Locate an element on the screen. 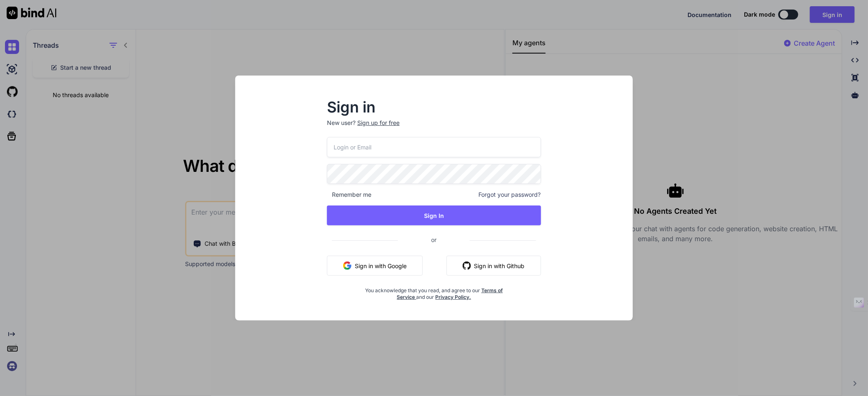 The image size is (868, 396). button: Sign in with Google is located at coordinates (375, 266).